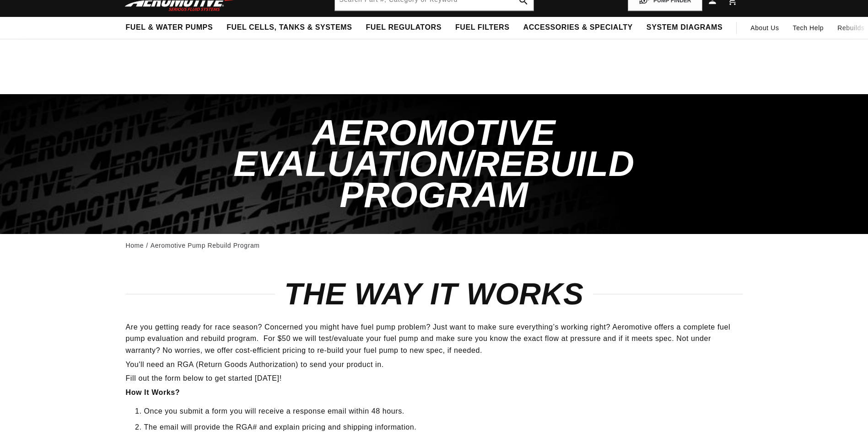  What do you see at coordinates (577, 27) in the screenshot?
I see `span: Accessories & Specialty` at bounding box center [577, 27].